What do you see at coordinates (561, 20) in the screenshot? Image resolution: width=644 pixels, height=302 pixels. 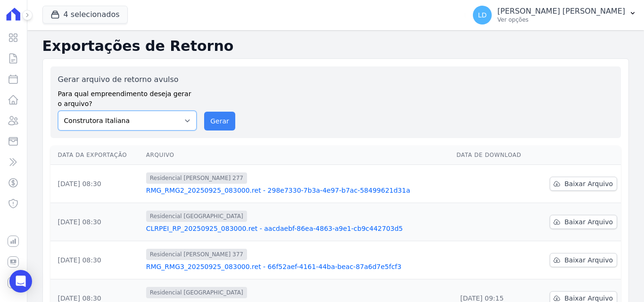 I see `p: Ver opções` at bounding box center [561, 20].